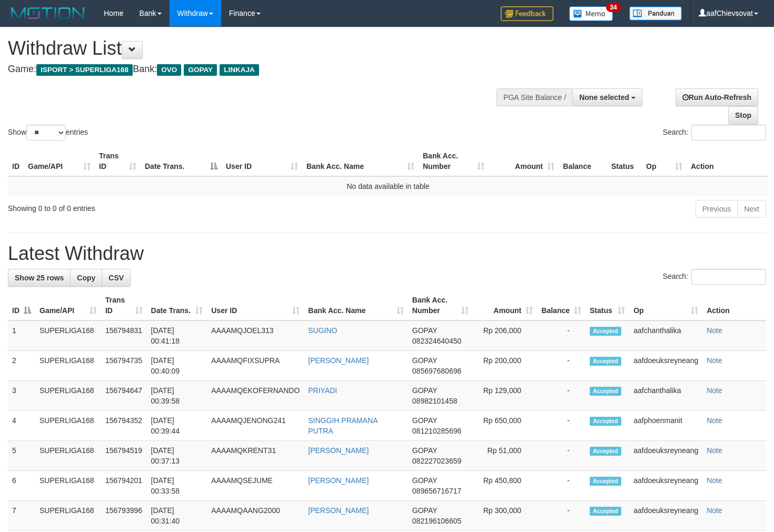 The height and width of the screenshot is (532, 774). I want to click on td: 7, so click(22, 516).